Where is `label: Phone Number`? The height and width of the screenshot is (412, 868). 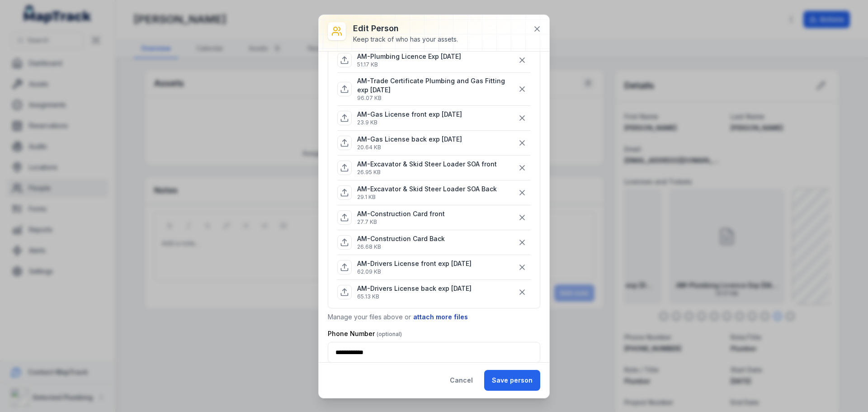
label: Phone Number is located at coordinates (365, 333).